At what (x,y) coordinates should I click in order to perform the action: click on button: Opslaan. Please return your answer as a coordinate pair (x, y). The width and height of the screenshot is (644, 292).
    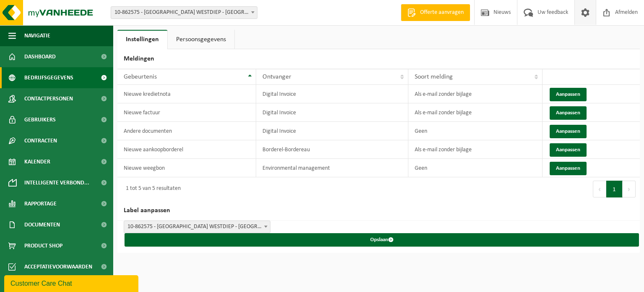
    Looking at the image, I should click on (381, 239).